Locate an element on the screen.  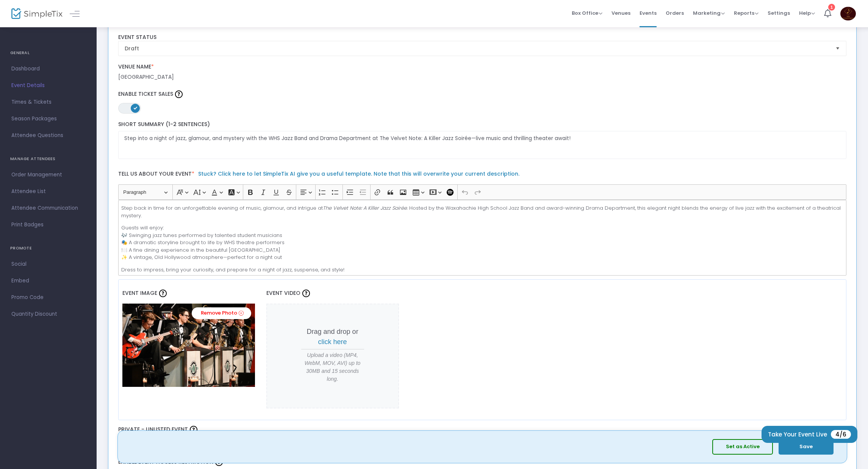
span: Event Details is located at coordinates (48, 86).